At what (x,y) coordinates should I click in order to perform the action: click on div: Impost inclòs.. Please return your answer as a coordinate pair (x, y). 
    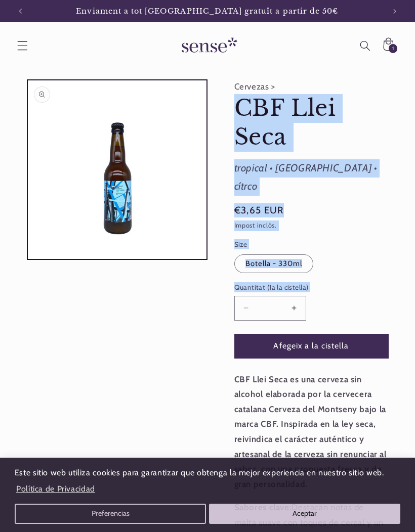
    Looking at the image, I should click on (311, 226).